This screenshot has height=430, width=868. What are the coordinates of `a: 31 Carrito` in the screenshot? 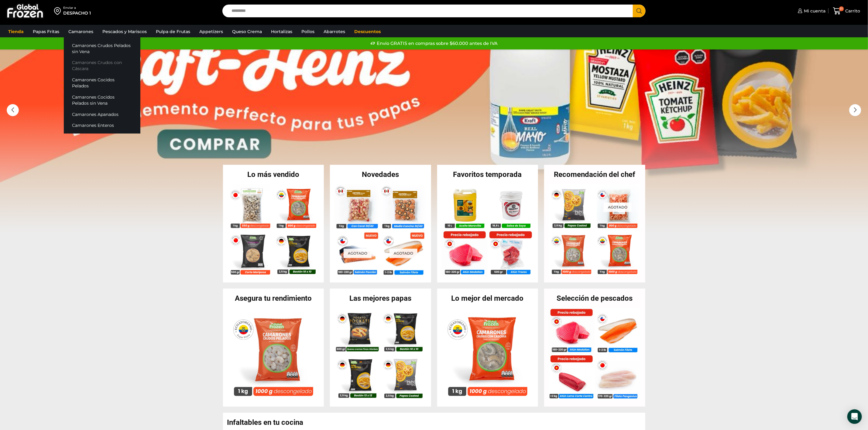 It's located at (847, 11).